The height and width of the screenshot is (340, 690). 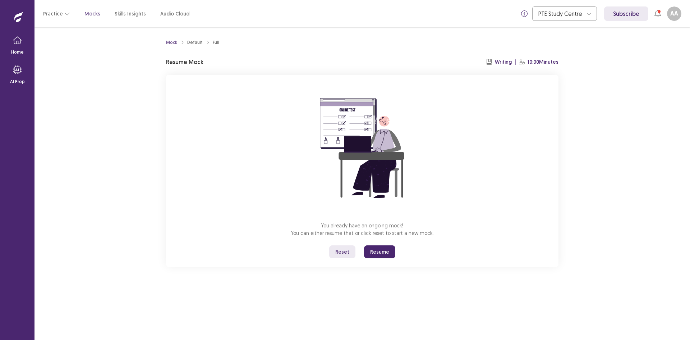 What do you see at coordinates (543, 62) in the screenshot?
I see `p: 10:00 Minutes` at bounding box center [543, 62].